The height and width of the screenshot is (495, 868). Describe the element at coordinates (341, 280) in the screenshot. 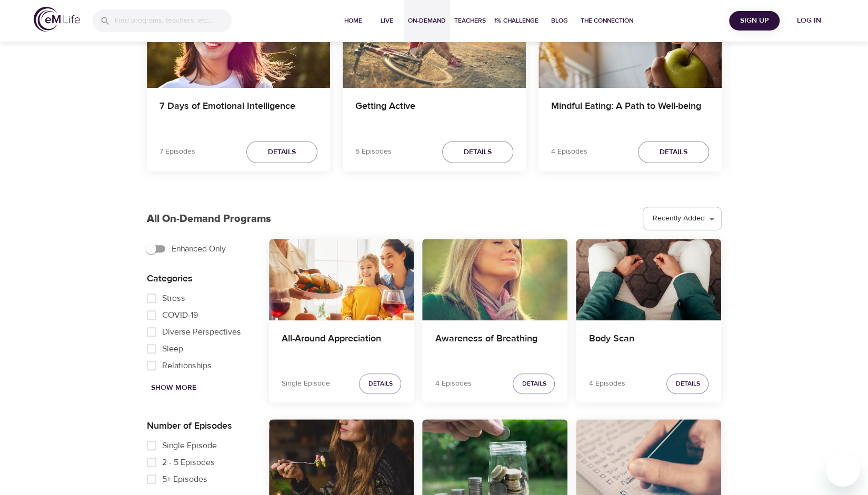

I see `button: All-Around Appreciation` at that location.